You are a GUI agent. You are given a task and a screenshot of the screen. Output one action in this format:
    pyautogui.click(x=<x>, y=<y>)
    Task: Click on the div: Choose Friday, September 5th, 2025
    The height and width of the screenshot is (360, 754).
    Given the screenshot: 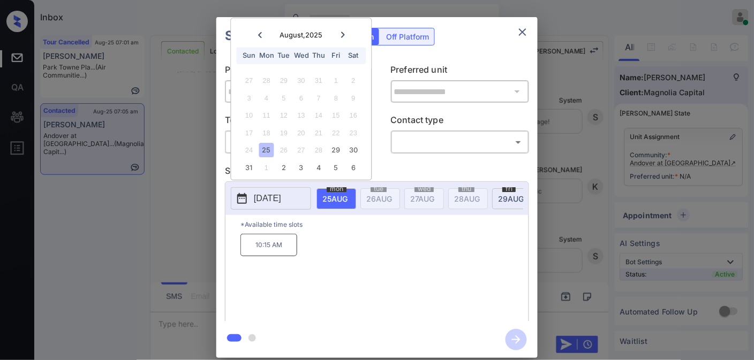 What is the action you would take?
    pyautogui.click(x=336, y=168)
    